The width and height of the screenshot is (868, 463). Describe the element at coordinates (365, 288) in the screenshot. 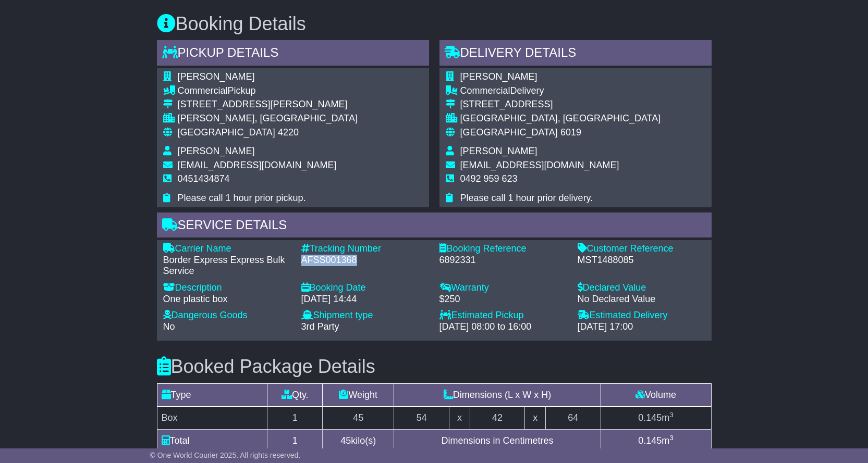

I see `div: Booking Date` at that location.